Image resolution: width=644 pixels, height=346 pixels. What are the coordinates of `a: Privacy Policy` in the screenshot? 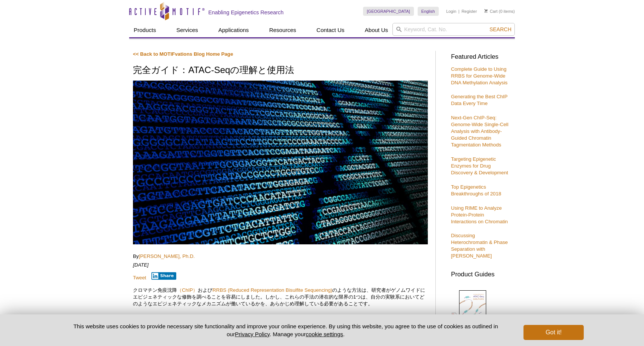 It's located at (252, 334).